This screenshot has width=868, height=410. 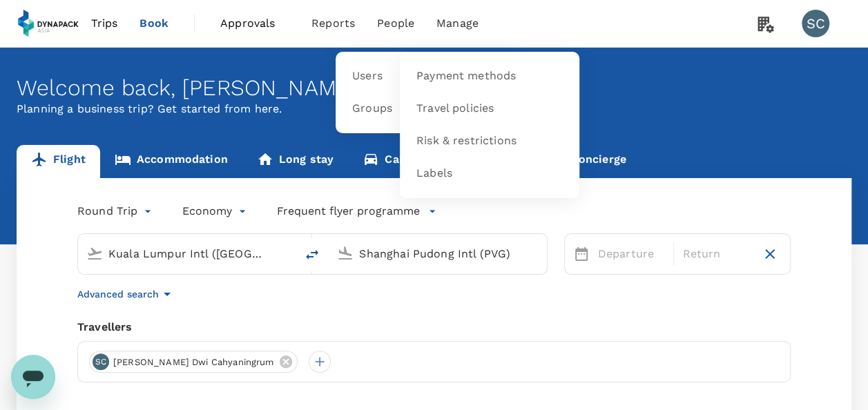 I want to click on p: Frequent flyer programme, so click(x=348, y=211).